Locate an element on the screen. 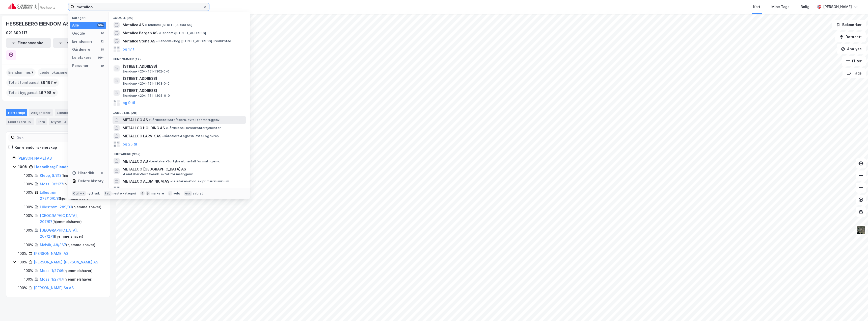 The height and width of the screenshot is (321, 868). span: Gårdeiere • Engrosh. avfall og skrap is located at coordinates (190, 136).